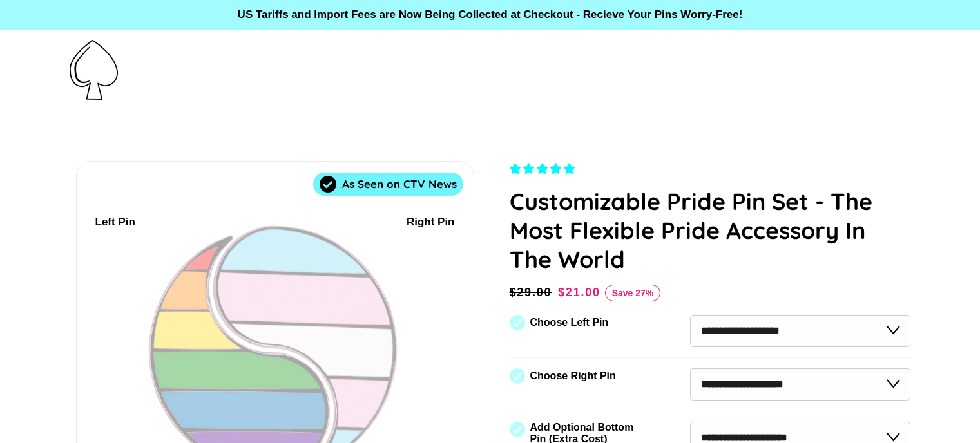  What do you see at coordinates (532, 292) in the screenshot?
I see `span: $29.00` at bounding box center [532, 292].